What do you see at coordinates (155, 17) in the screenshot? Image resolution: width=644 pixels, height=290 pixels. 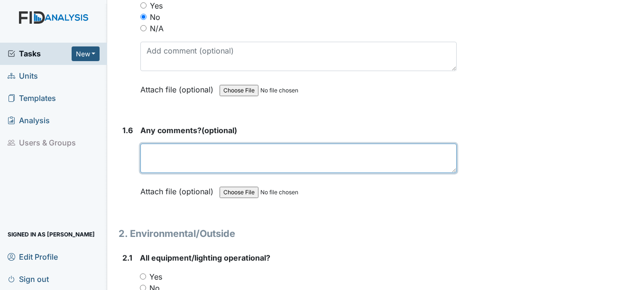 I see `label: No` at bounding box center [155, 17].